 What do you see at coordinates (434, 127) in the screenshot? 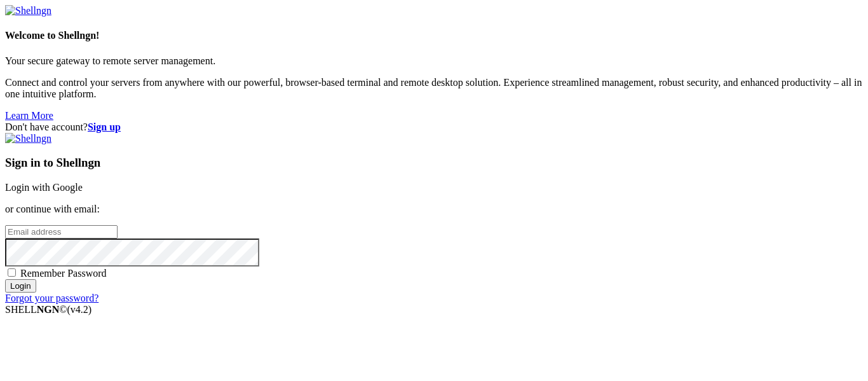
I see `div: Don't have account?` at bounding box center [434, 127].